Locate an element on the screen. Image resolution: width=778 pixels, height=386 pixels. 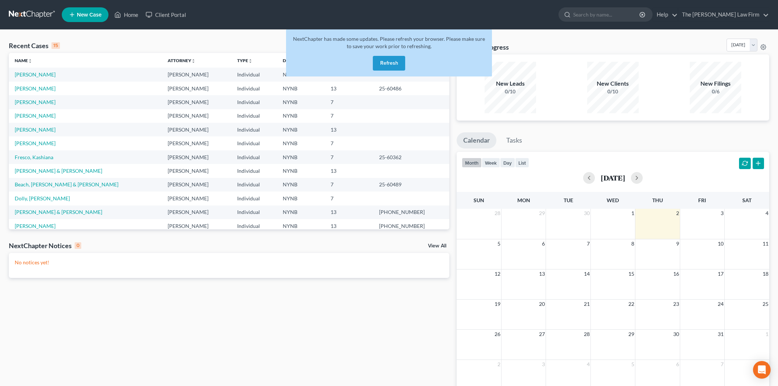
span: 19 is located at coordinates (497, 304).